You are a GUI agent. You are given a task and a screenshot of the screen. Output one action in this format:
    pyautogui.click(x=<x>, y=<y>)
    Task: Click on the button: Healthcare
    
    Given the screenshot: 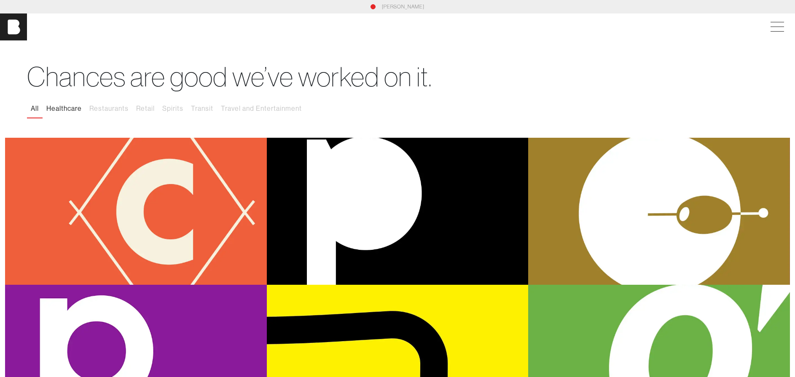 What is the action you would take?
    pyautogui.click(x=64, y=109)
    